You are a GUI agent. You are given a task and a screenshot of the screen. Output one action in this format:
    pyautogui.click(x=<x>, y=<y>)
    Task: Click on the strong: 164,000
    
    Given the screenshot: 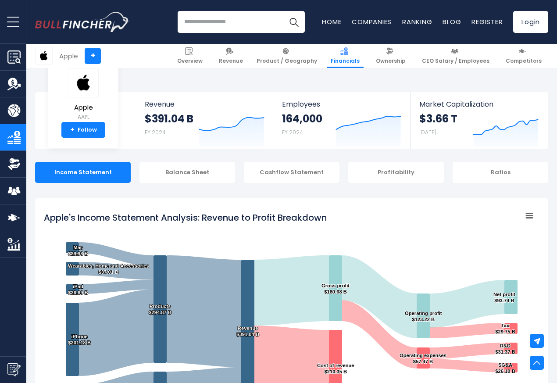 What is the action you would take?
    pyautogui.click(x=302, y=118)
    